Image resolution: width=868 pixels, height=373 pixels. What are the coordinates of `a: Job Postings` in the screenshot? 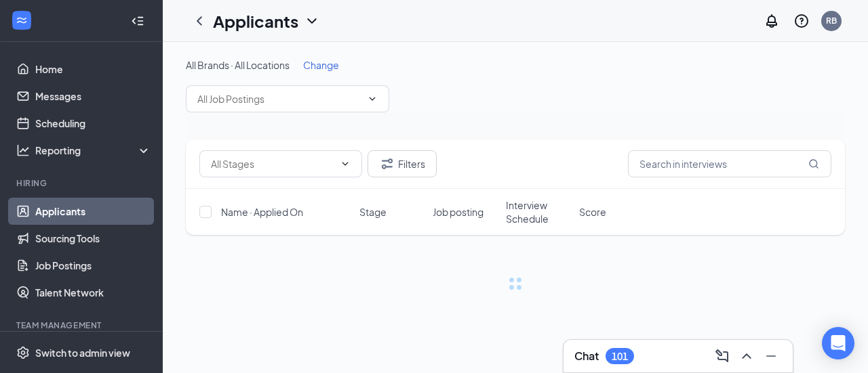 It's located at (93, 265).